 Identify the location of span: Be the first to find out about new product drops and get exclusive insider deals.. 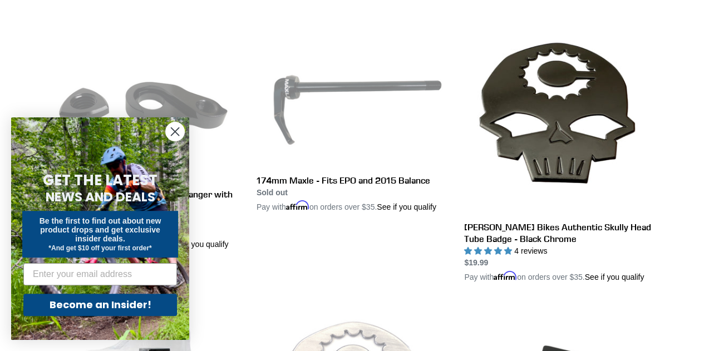
(100, 230).